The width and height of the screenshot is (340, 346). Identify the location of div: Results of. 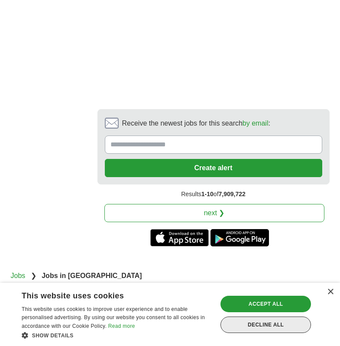
(214, 194).